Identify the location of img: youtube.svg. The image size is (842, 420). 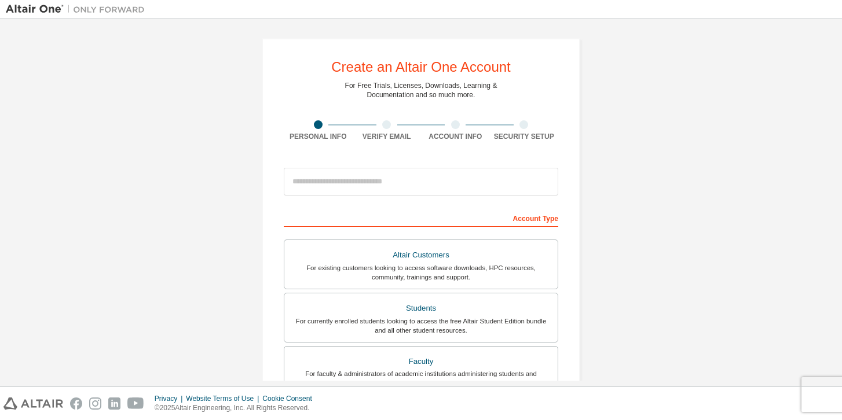
(136, 404).